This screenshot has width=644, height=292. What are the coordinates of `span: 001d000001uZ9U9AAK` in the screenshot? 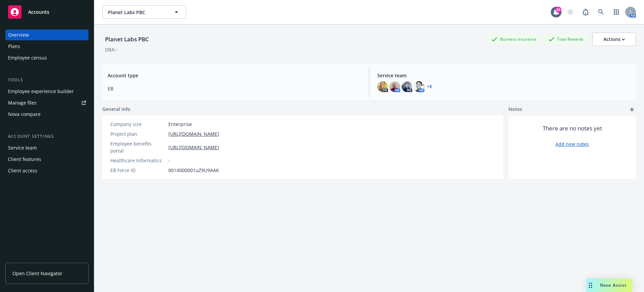 It's located at (193, 170).